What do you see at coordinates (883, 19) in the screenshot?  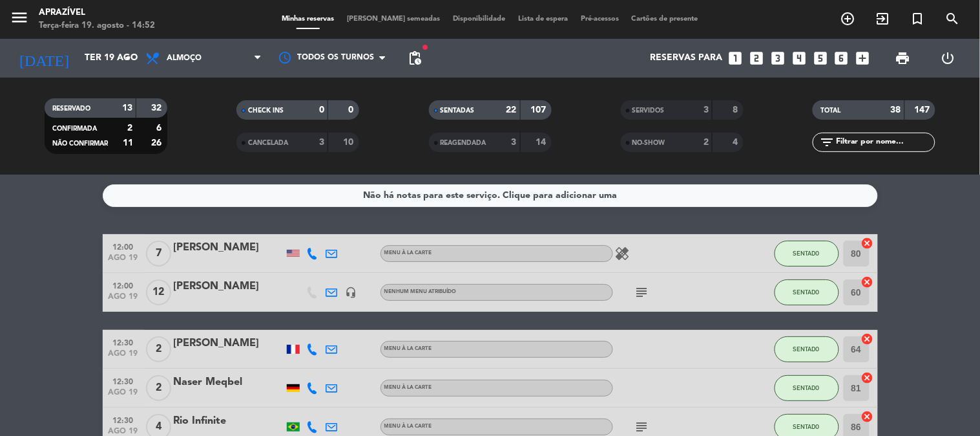 I see `i: exit_to_app` at bounding box center [883, 19].